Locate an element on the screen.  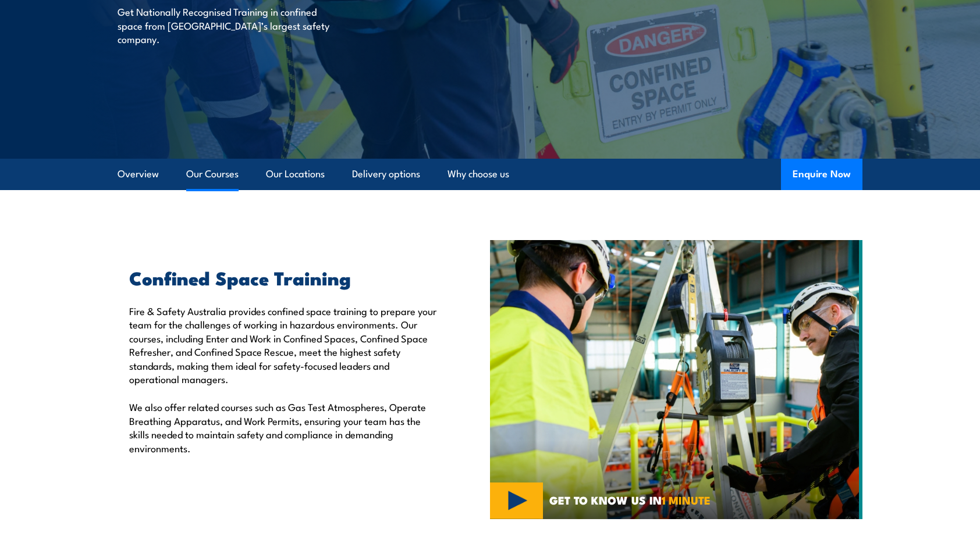
p: Fire & Safety Australia provides confined space training to prepare your team for the challenges ... is located at coordinates (283, 345).